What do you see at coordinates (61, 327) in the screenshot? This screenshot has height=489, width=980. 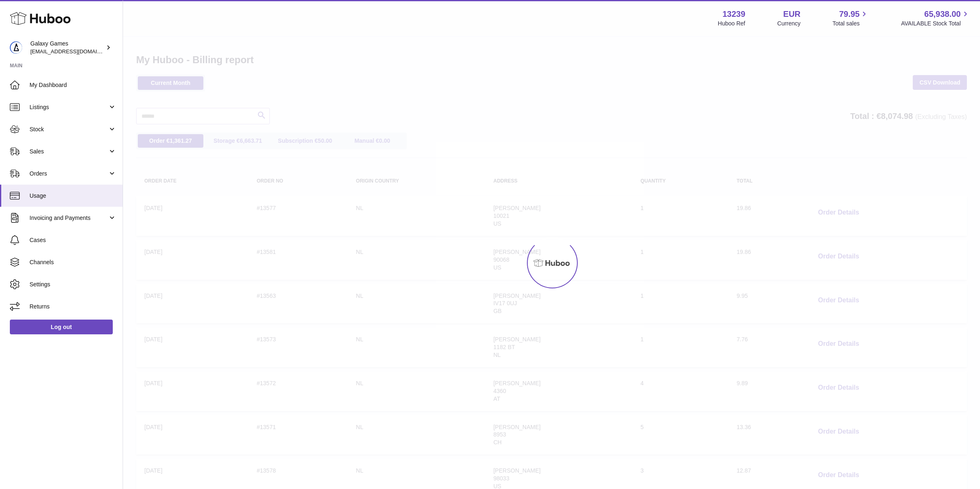 I see `a: Log out` at bounding box center [61, 327].